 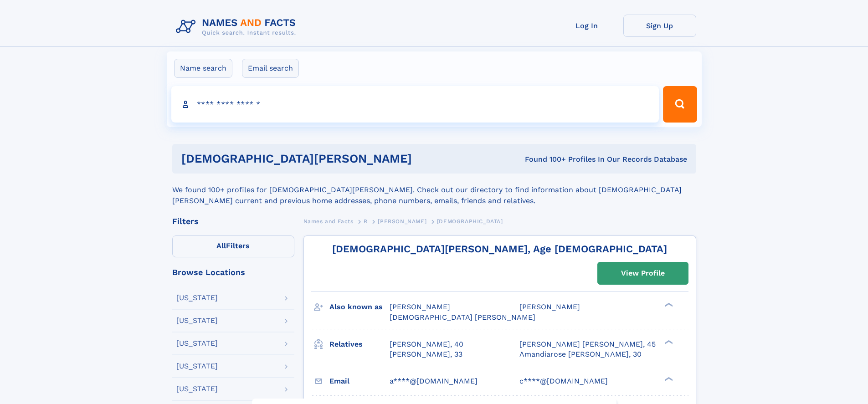 I want to click on a: Names and Facts, so click(x=329, y=221).